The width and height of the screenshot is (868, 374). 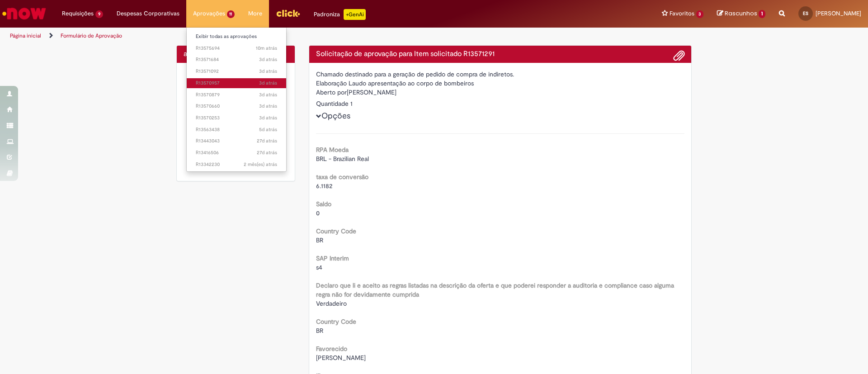 I want to click on b: Declaro que li e aceito as regras listadas na descrição da oferta e que poderei responder a audit..., so click(x=495, y=290).